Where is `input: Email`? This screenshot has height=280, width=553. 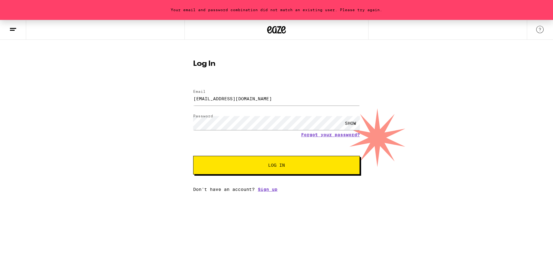 input: Email is located at coordinates (276, 99).